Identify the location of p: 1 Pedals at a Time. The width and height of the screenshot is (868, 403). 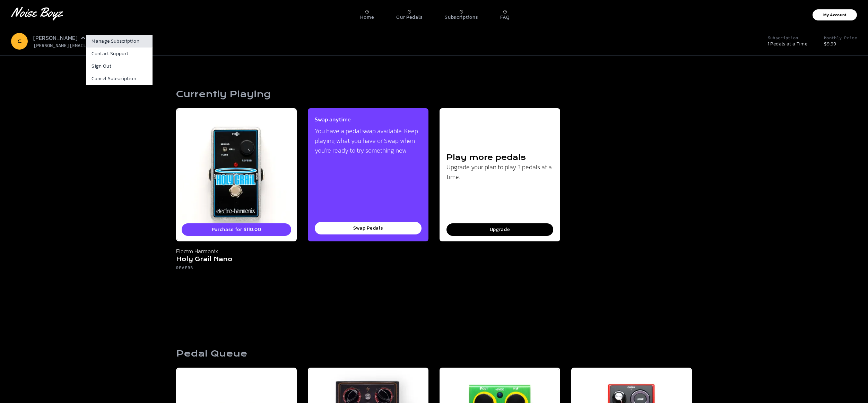
(788, 44).